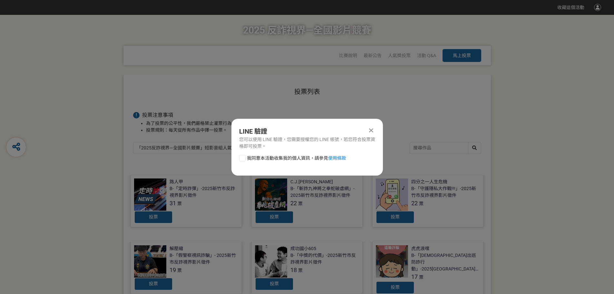 This screenshot has width=614, height=294. I want to click on span: 投票注意事項, so click(158, 115).